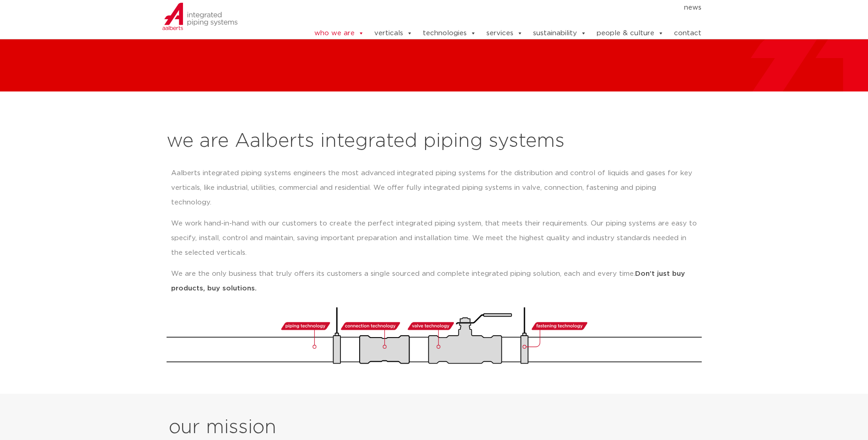 This screenshot has height=440, width=868. I want to click on p: We work hand-in-hand with our customers to create the perfect integrated piping system, that meet..., so click(434, 238).